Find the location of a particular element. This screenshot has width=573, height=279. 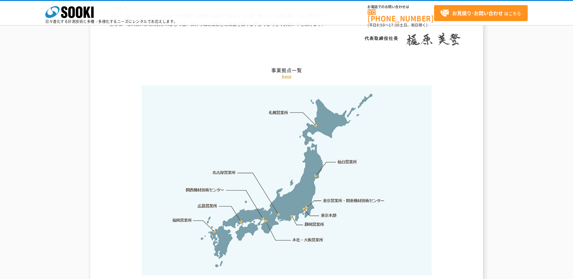

a: 名古屋営業所 is located at coordinates (224, 173).